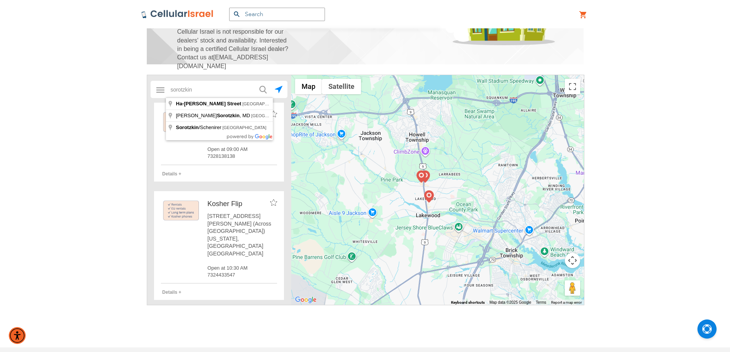 The image size is (730, 352). I want to click on a: Open this area in Google Maps (opens a new window), so click(306, 300).